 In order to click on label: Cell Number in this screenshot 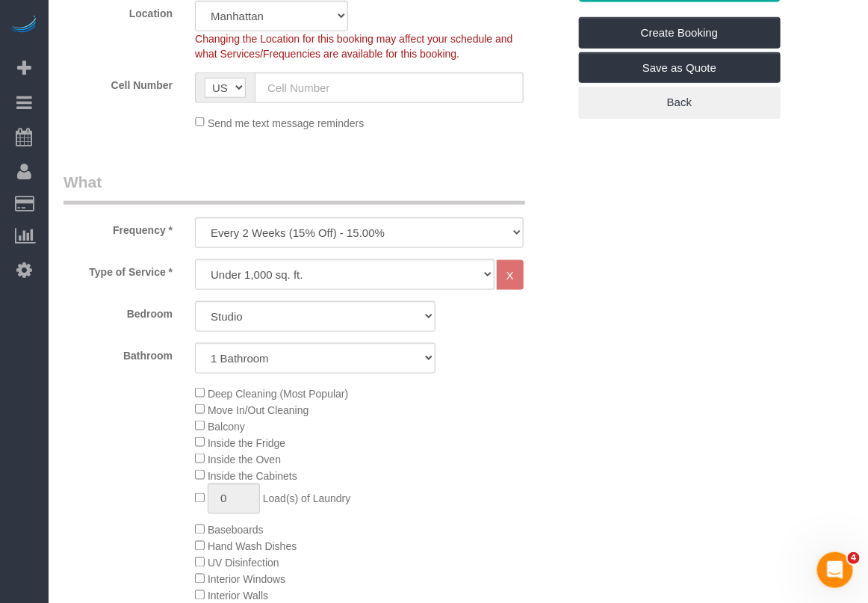, I will do `click(118, 82)`.